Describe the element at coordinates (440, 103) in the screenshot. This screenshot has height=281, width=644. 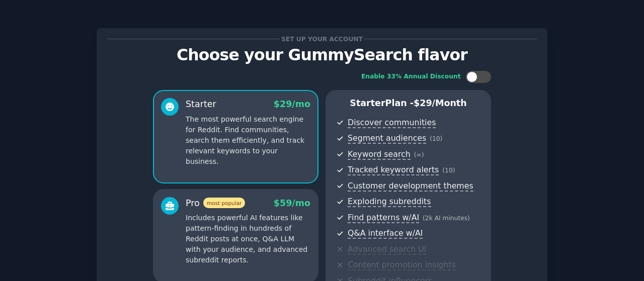
I see `span: $ 29 /month` at that location.